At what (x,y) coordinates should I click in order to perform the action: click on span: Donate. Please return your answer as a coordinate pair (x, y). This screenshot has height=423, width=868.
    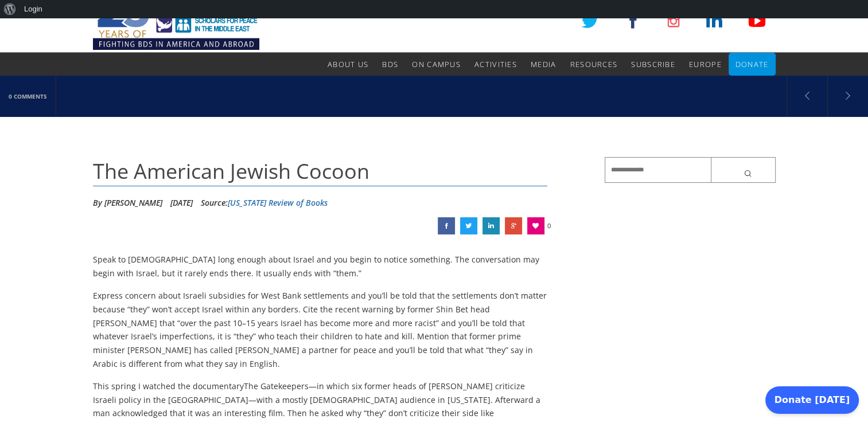
    Looking at the image, I should click on (752, 65).